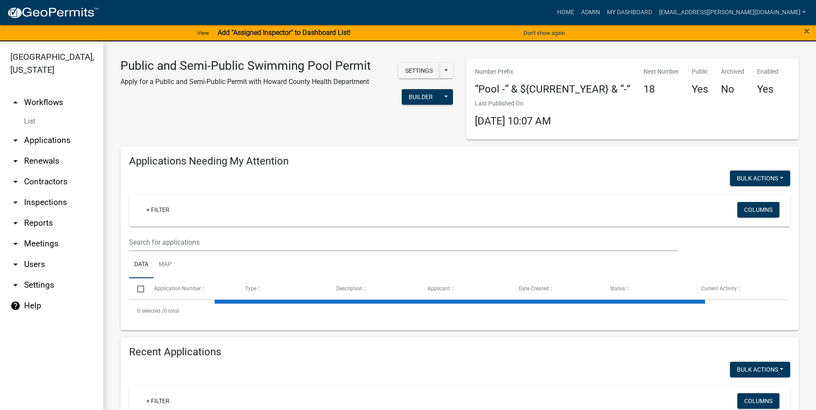 This screenshot has height=410, width=816. Describe the element at coordinates (191, 288) in the screenshot. I see `datatable-header-cell: Application Number` at that location.